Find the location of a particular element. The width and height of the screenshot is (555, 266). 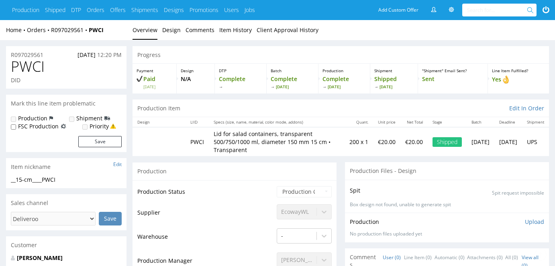

span: DID is located at coordinates (16, 80).